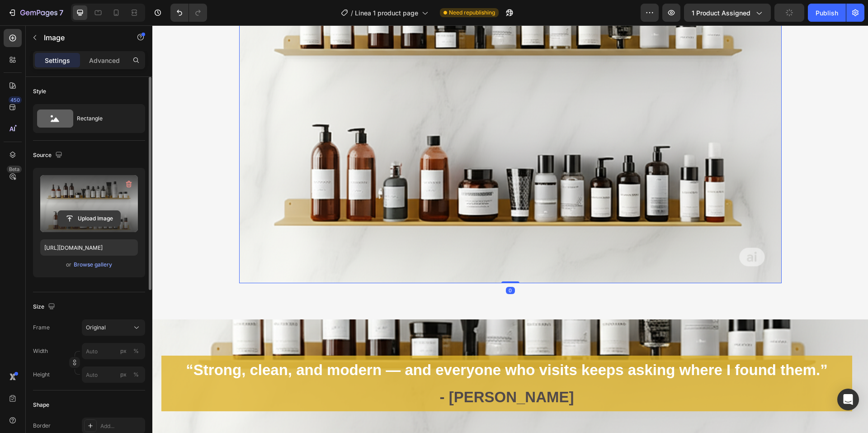 This screenshot has height=433, width=868. Describe the element at coordinates (692, 376) in the screenshot. I see `button: Carousel Next Arrow` at that location.